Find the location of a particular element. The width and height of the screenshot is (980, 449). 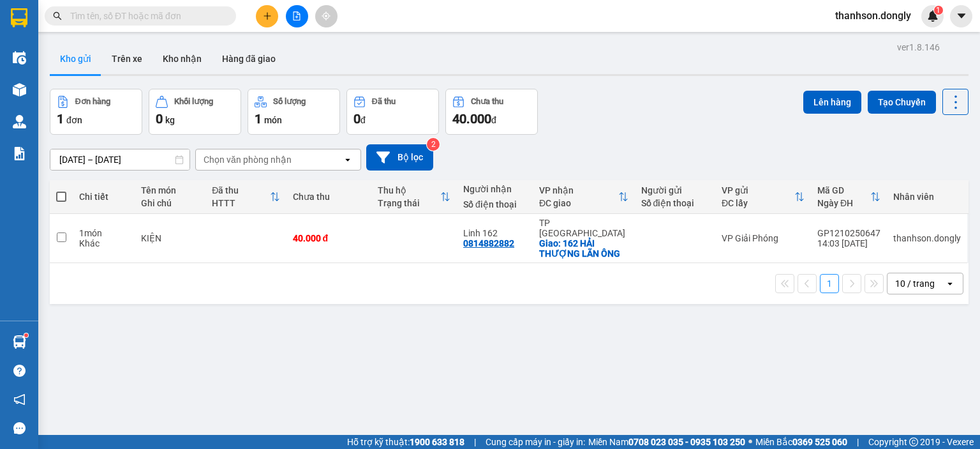

div: Mã GD is located at coordinates (843, 190).